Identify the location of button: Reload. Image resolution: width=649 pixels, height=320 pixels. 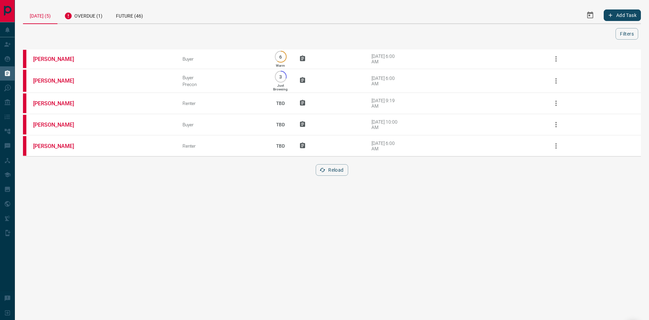
(332, 170).